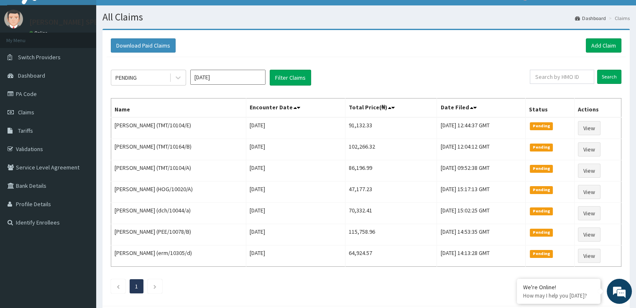 The height and width of the screenshot is (308, 636). What do you see at coordinates (391, 192) in the screenshot?
I see `td: 47,177.23` at bounding box center [391, 192].